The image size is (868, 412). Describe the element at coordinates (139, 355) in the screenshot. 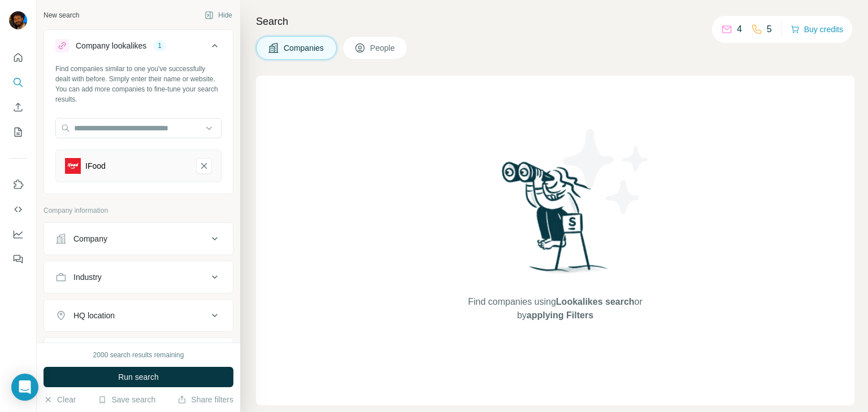

I see `div: 2000 search results remaining` at that location.